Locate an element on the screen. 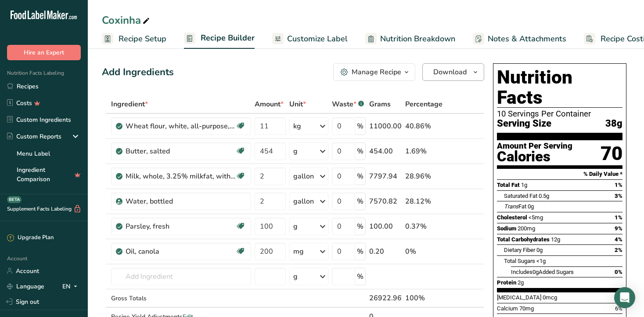 The height and width of the screenshot is (317, 644). span: Grams is located at coordinates (380, 104).